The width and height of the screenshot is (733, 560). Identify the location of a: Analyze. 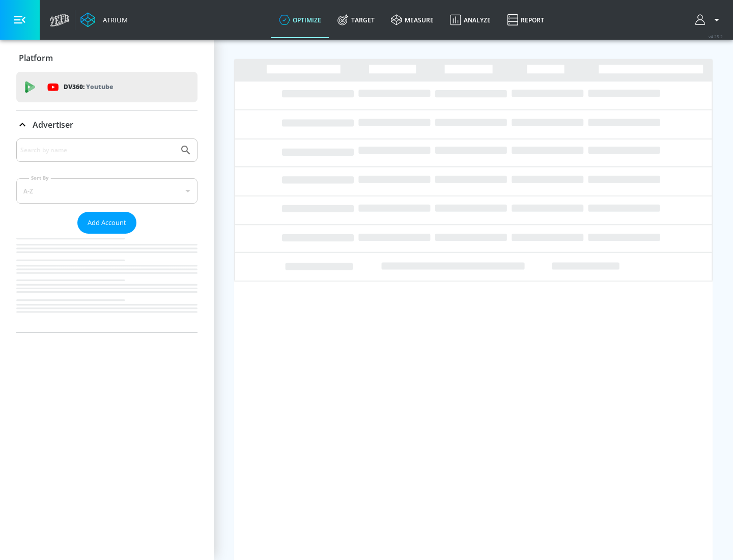
(471, 20).